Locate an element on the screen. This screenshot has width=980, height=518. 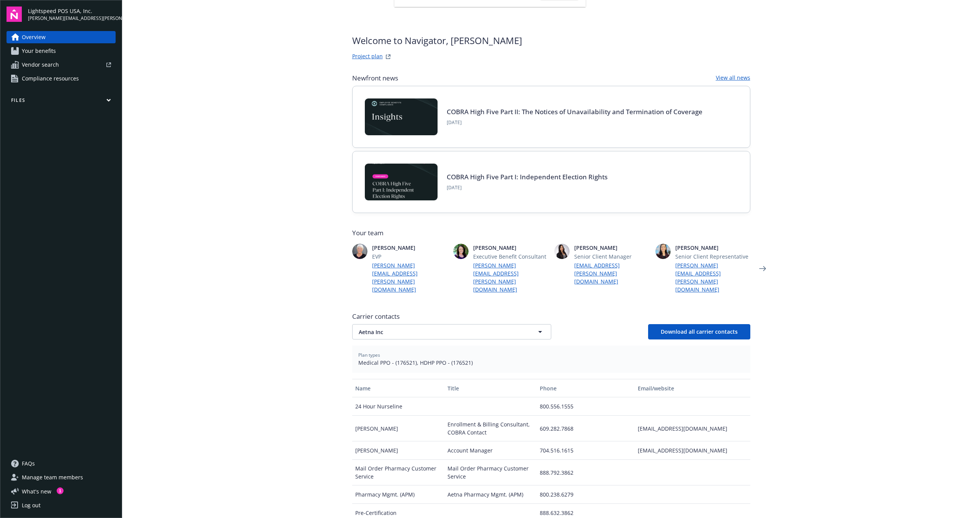
span: What ' s new is located at coordinates (36, 491).